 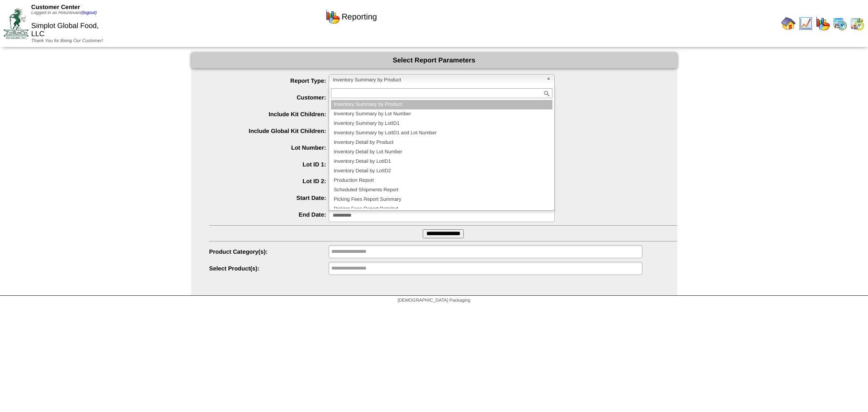 I want to click on label: Select Product(s):, so click(x=269, y=268).